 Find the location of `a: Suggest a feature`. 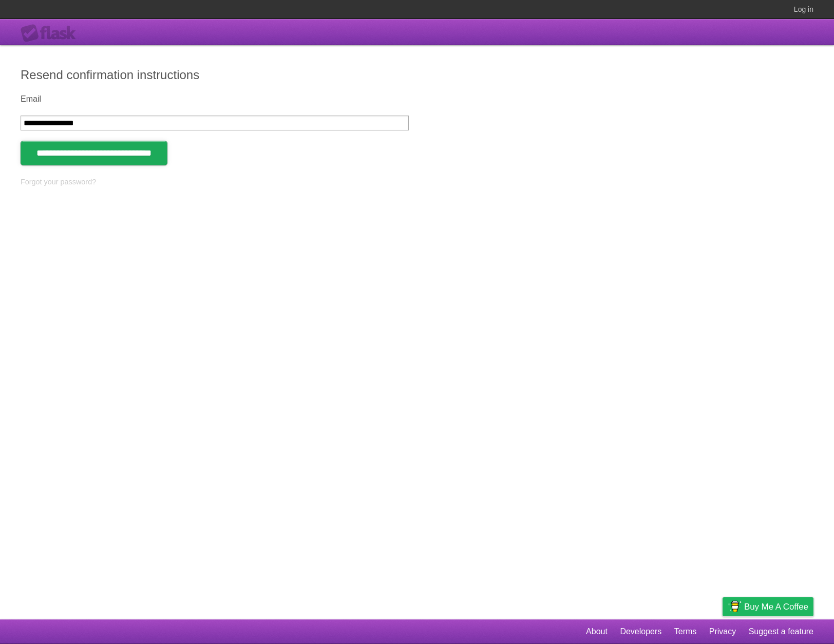

a: Suggest a feature is located at coordinates (781, 631).